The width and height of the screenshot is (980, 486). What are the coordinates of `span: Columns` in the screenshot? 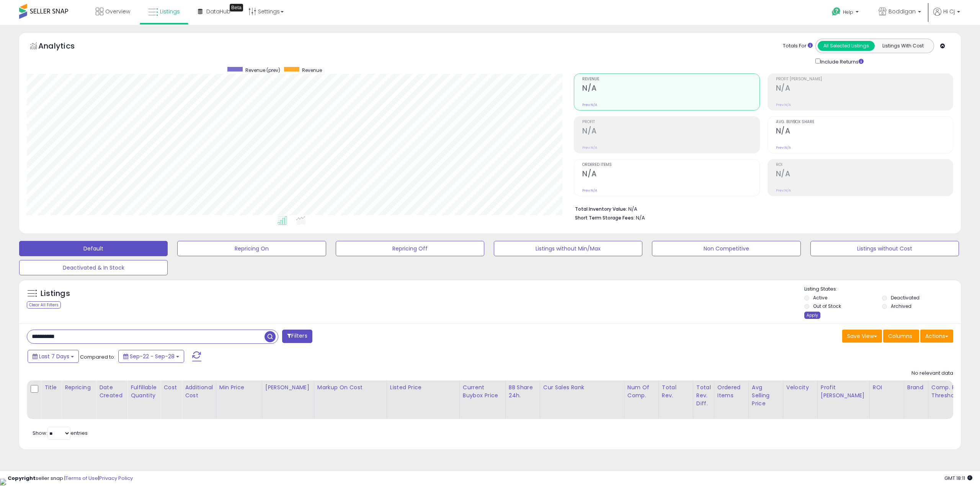 It's located at (900, 336).